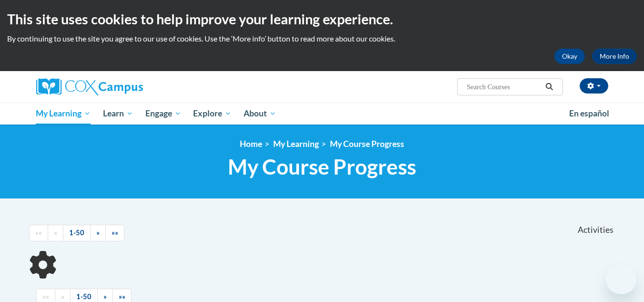  I want to click on a: Cox Campus, so click(127, 87).